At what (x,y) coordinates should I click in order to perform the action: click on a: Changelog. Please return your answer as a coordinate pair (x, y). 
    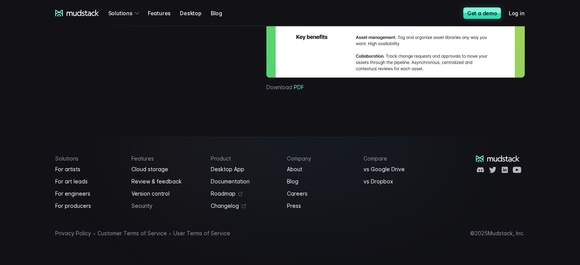
    Looking at the image, I should click on (244, 206).